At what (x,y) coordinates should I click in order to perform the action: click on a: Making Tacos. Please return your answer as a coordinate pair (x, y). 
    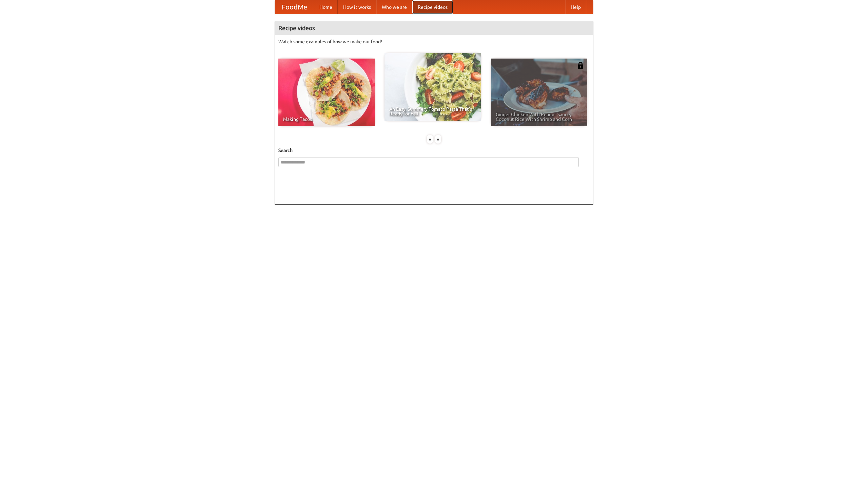
    Looking at the image, I should click on (327, 93).